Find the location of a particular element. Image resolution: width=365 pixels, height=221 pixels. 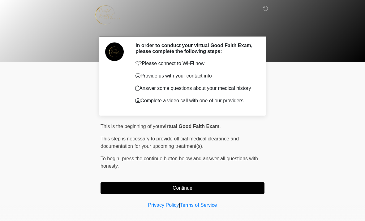

img: Agent Avatar is located at coordinates (115, 52).